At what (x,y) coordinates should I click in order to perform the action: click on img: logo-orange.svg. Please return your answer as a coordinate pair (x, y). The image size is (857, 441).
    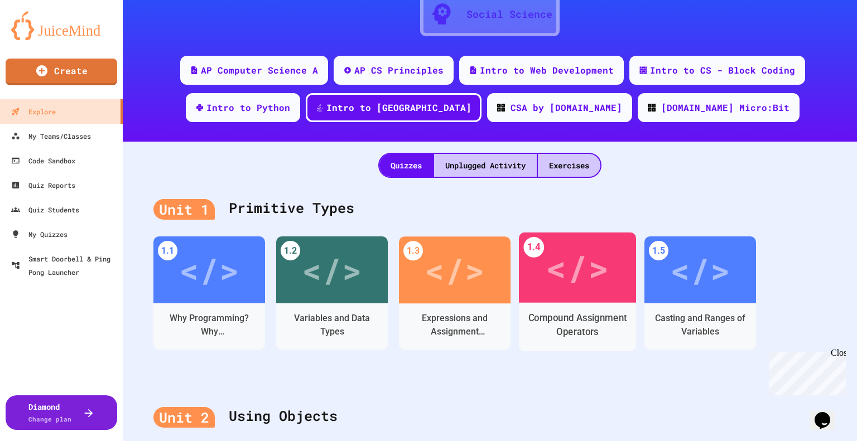
    Looking at the image, I should click on (61, 26).